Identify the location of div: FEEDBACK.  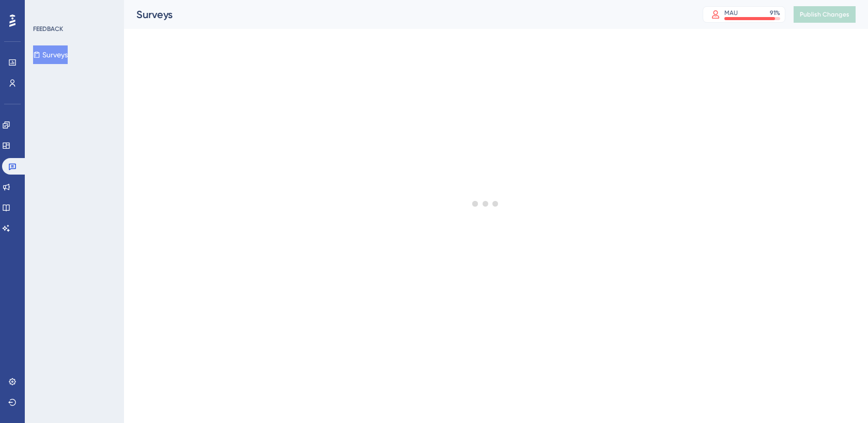
(48, 29).